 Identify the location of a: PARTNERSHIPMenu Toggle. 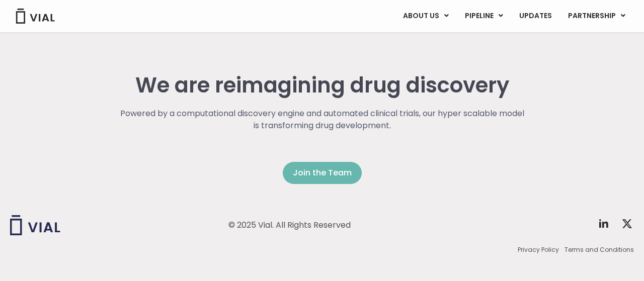
(597, 16).